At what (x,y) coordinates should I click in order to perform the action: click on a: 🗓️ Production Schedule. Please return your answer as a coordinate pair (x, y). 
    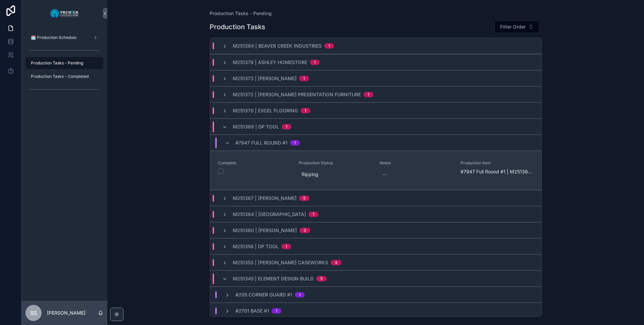
    Looking at the image, I should click on (64, 37).